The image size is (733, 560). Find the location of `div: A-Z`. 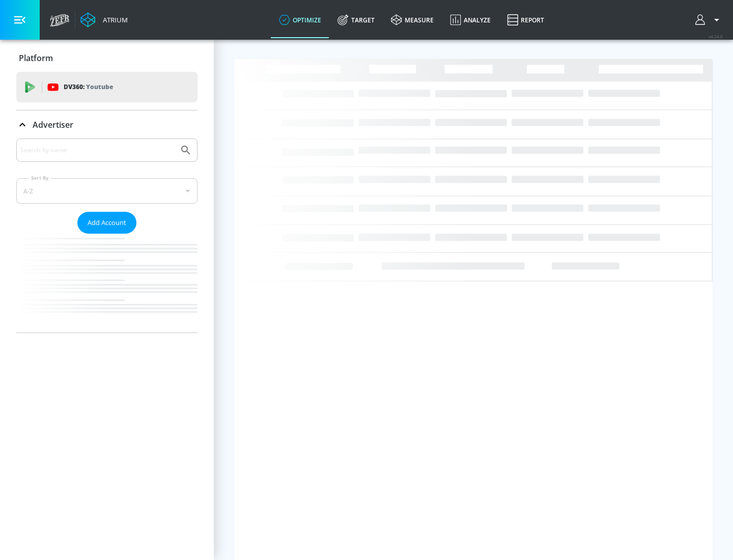

div: A-Z is located at coordinates (107, 191).